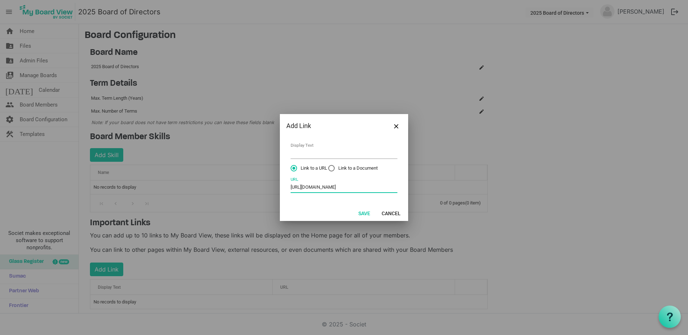  Describe the element at coordinates (333, 126) in the screenshot. I see `div: Add Link` at that location.